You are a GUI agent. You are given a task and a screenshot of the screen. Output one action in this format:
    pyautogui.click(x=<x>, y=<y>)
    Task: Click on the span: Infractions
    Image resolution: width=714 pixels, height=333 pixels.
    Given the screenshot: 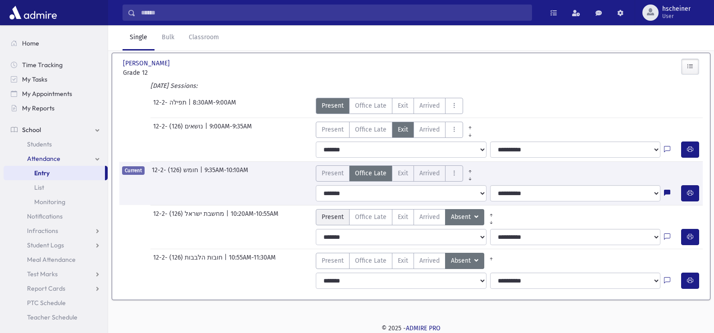 What is the action you would take?
    pyautogui.click(x=42, y=231)
    